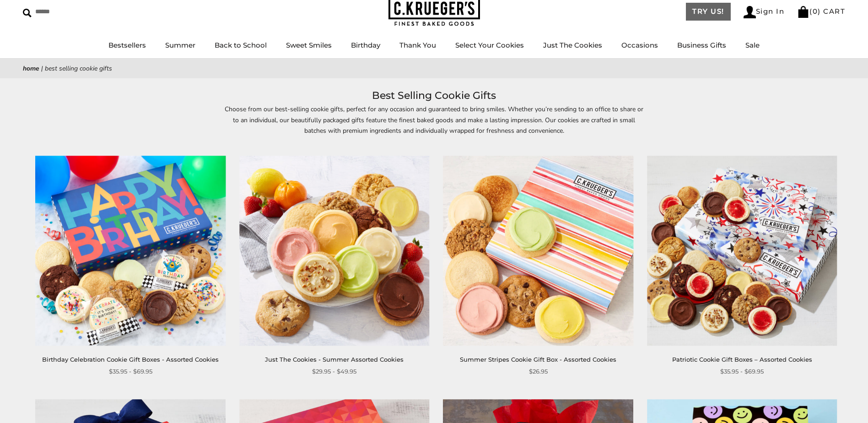  I want to click on span: $29.95 - $49.95, so click(334, 372).